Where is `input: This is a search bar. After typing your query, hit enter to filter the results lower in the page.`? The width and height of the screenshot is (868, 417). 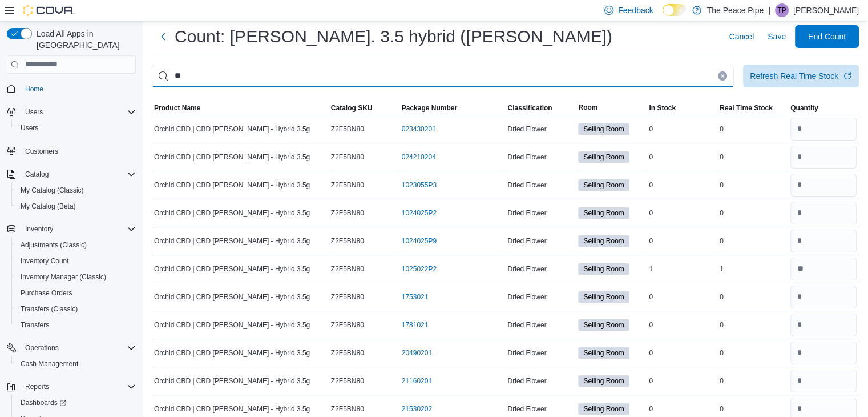 input: This is a search bar. After typing your query, hit enter to filter the results lower in the page. is located at coordinates (443, 76).